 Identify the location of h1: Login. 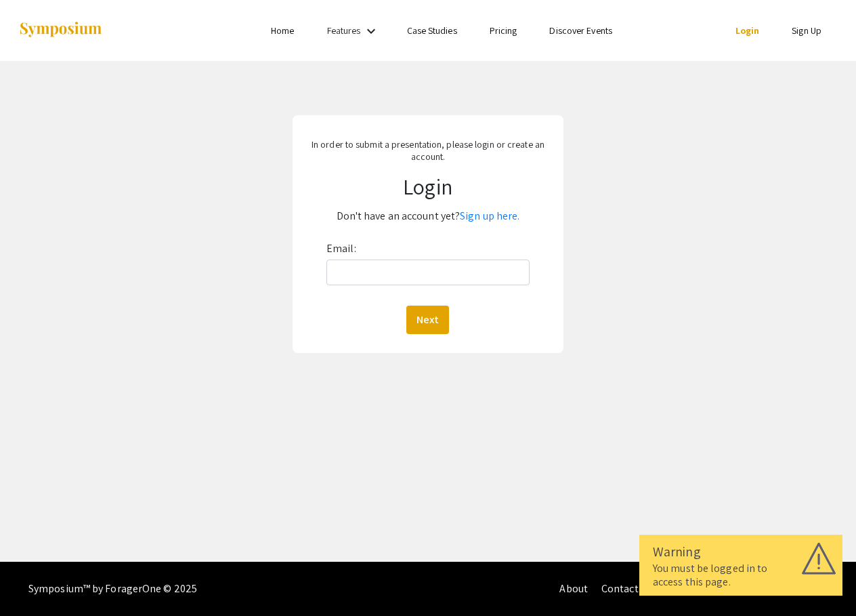
(428, 186).